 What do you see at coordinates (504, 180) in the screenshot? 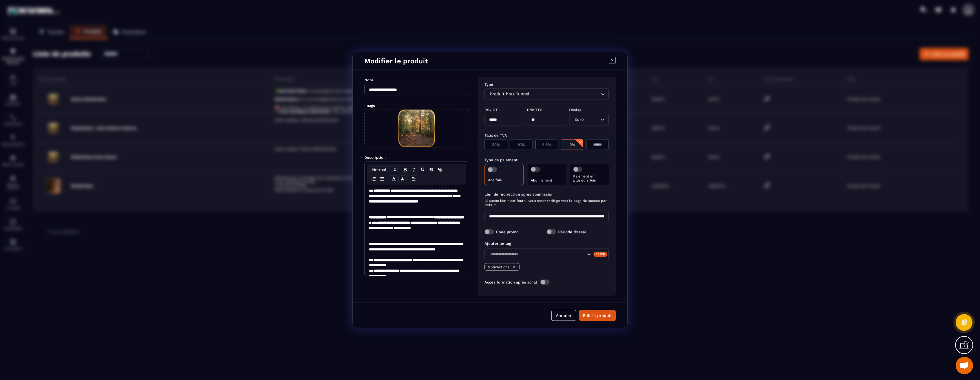
I see `p: Une fois` at bounding box center [504, 180].